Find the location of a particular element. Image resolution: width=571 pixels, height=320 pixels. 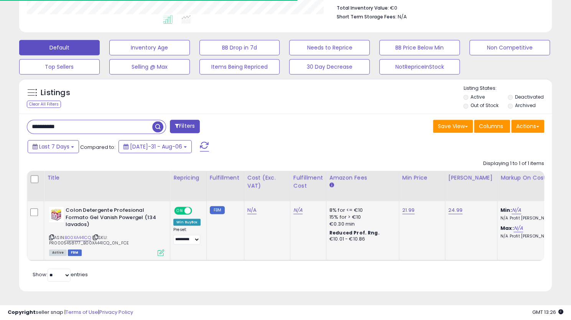

b: Short Term Storage Fees: is located at coordinates (366, 16).